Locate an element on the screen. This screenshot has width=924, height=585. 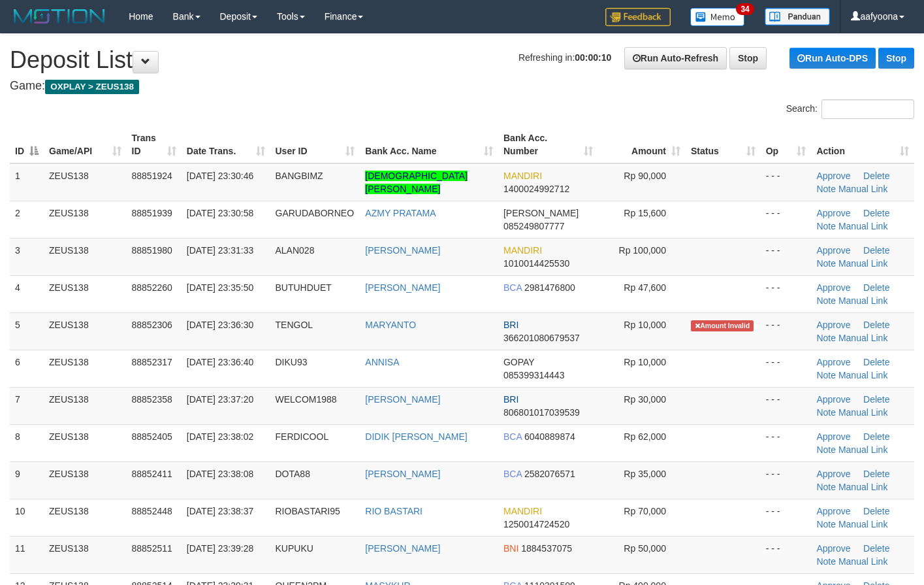
span: 88852306 is located at coordinates (152, 324).